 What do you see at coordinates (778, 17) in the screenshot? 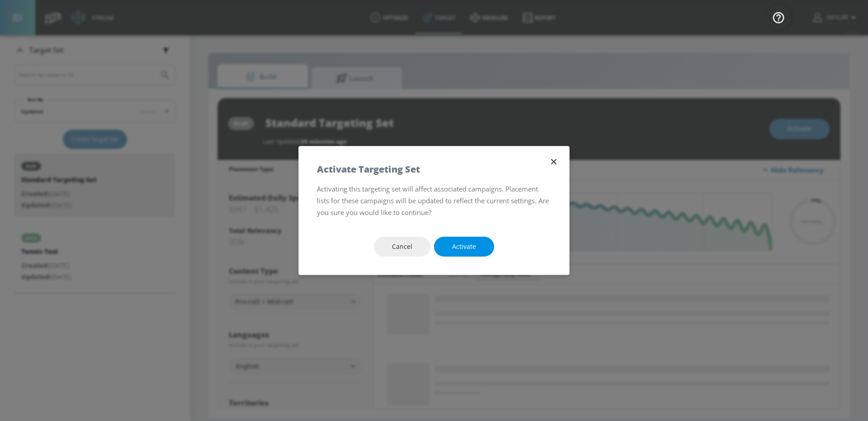
I see `button: Open Resource Center` at bounding box center [778, 17].